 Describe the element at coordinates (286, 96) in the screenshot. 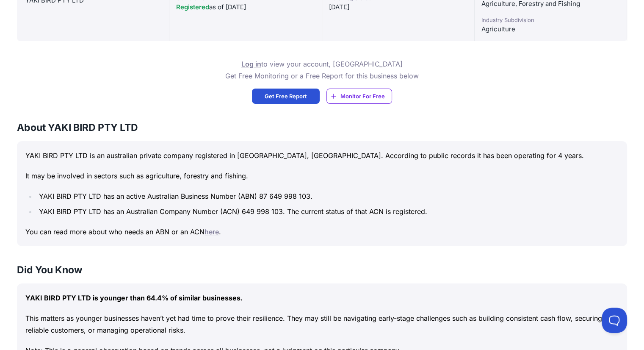

I see `span: Get Free Report` at that location.